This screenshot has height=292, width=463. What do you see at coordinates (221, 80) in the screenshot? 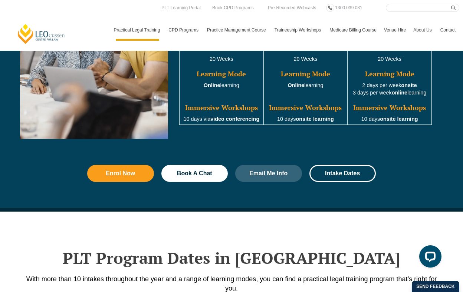
I see `td: learning 10 days via` at bounding box center [221, 80].